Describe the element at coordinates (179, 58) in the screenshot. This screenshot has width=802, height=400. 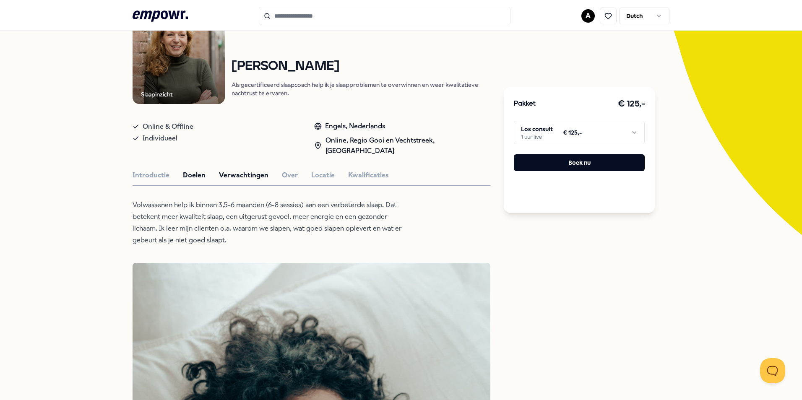
I see `img: Product Image` at that location.